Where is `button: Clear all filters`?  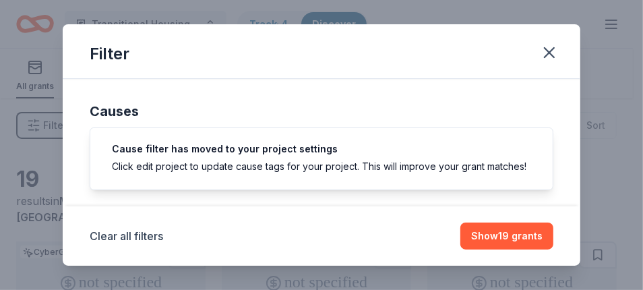 button: Clear all filters is located at coordinates (126, 236).